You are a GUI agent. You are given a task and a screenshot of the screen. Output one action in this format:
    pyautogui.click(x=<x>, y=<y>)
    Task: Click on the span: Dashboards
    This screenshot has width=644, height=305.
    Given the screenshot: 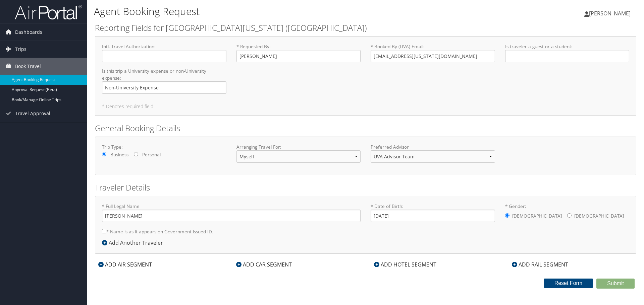 What is the action you would take?
    pyautogui.click(x=29, y=32)
    